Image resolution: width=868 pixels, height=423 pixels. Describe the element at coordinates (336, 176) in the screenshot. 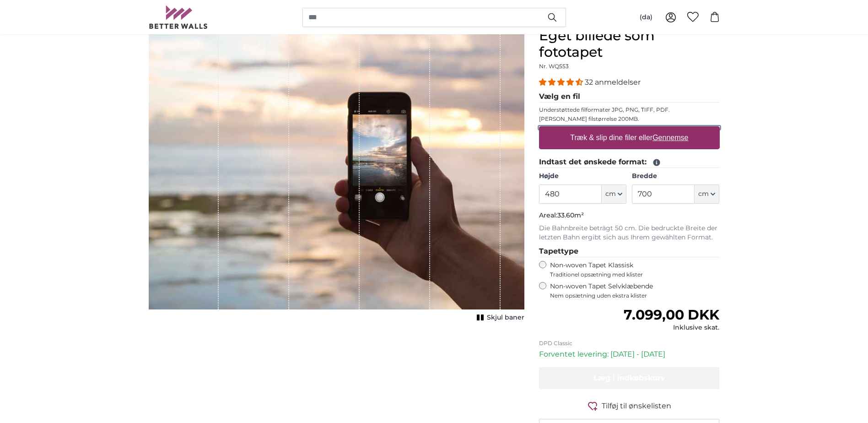

I see `div: 1 of 1` at that location.